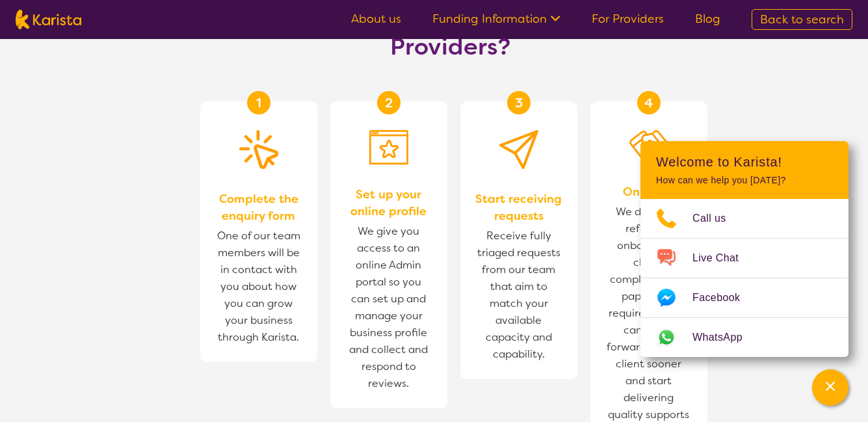  I want to click on a: Back to search, so click(801, 20).